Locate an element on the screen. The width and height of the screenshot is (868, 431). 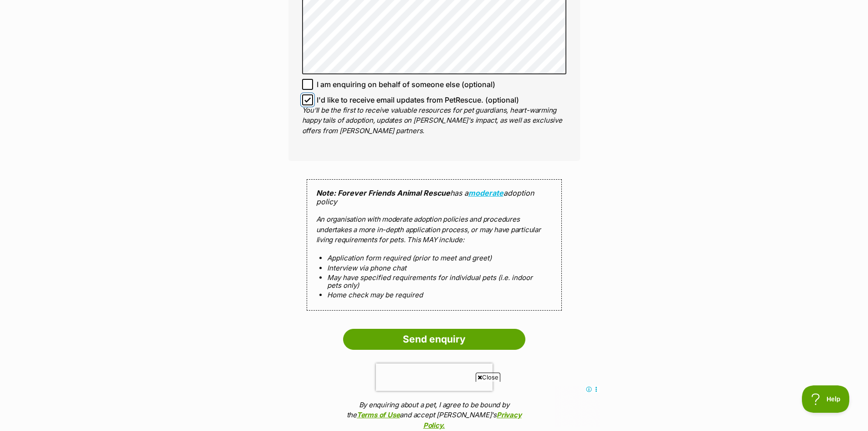
span: I am enquiring on behalf of someone else (optional) is located at coordinates (406, 85).